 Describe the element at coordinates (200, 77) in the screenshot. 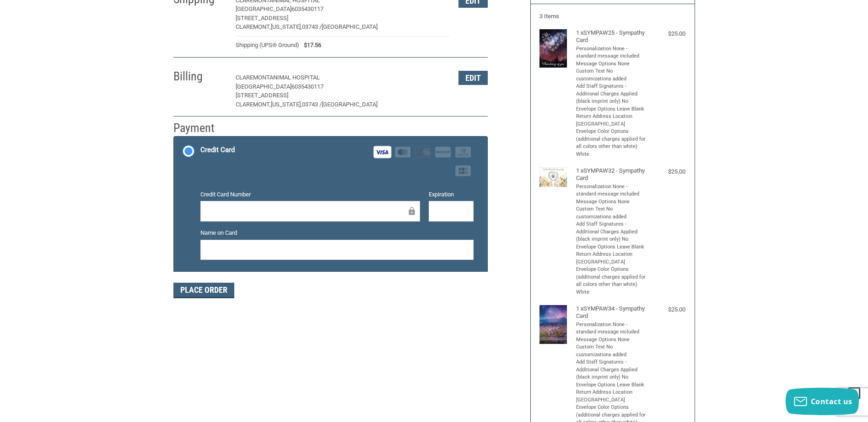

I see `h2: Billing` at that location.